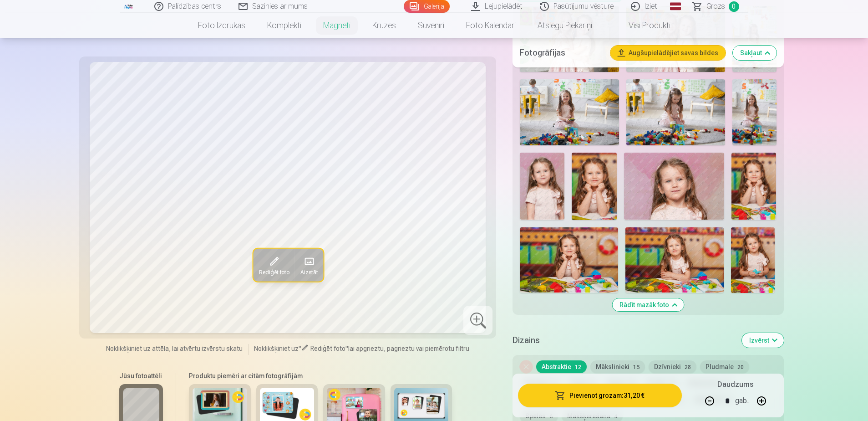 This screenshot has height=421, width=868. I want to click on a: Atslēgu piekariņi, so click(565, 26).